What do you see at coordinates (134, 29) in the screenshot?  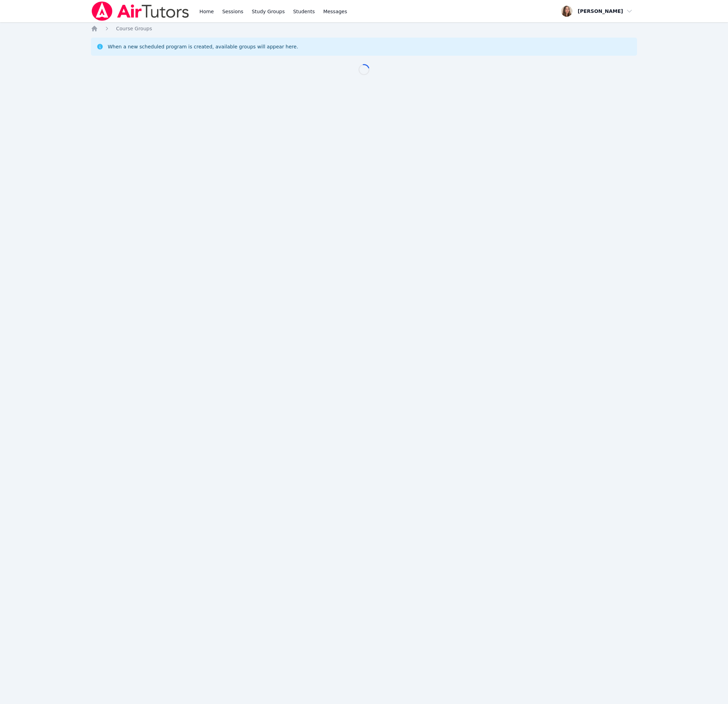 I see `a: Course Groups` at bounding box center [134, 29].